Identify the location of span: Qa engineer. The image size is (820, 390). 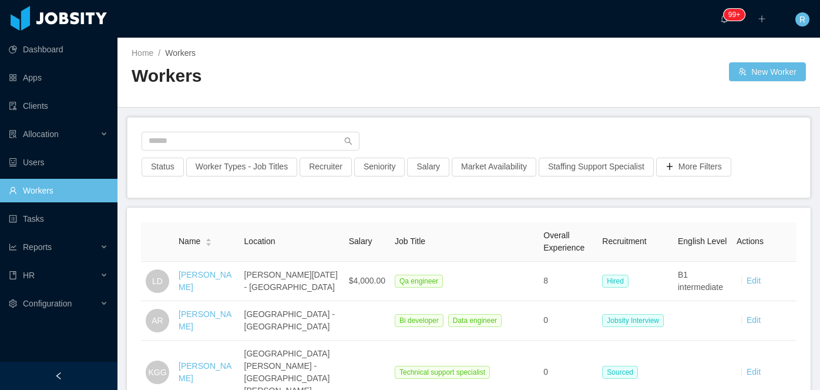
(419, 281).